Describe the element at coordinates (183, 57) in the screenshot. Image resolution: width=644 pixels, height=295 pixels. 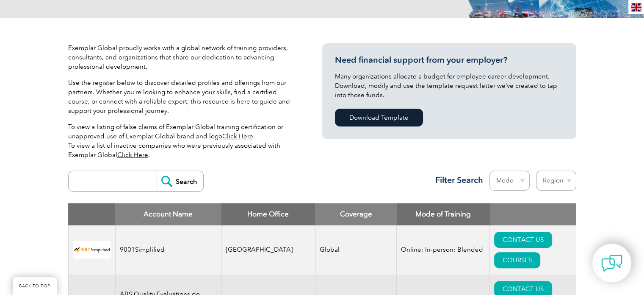
I see `p: Exemplar Global proudly works with a global network of training providers, consultants, and organ...` at that location.